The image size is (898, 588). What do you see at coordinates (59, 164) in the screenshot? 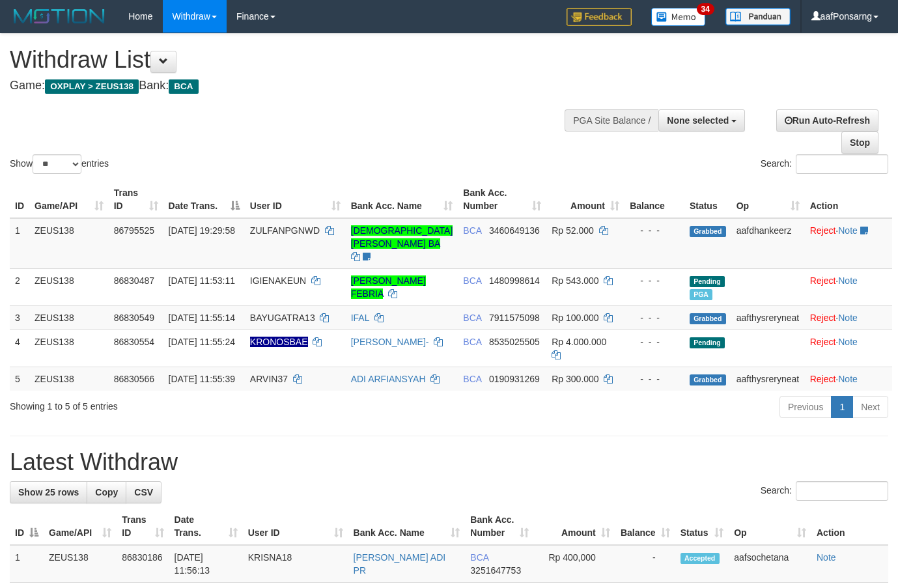
I see `label: Show entries` at bounding box center [59, 164].